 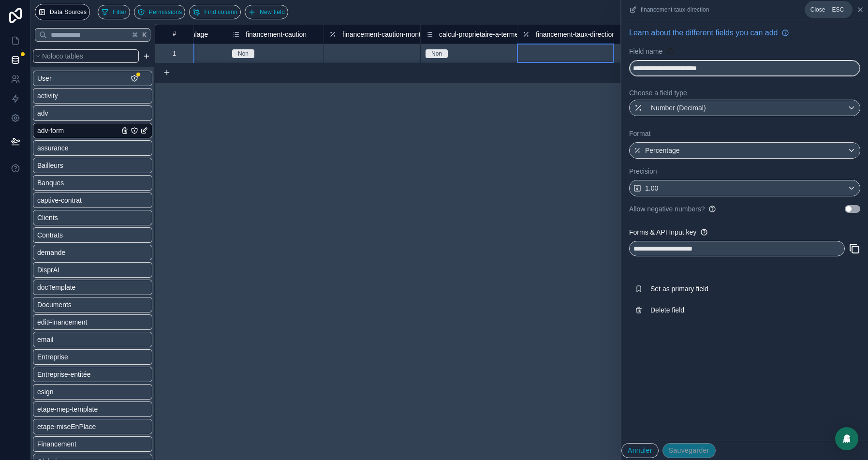 What do you see at coordinates (45, 392) in the screenshot?
I see `span: esign` at bounding box center [45, 392].